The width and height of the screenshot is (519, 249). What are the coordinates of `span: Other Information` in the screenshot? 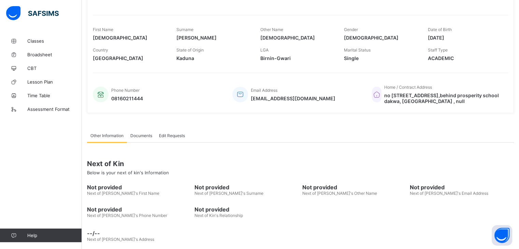 It's located at (107, 136).